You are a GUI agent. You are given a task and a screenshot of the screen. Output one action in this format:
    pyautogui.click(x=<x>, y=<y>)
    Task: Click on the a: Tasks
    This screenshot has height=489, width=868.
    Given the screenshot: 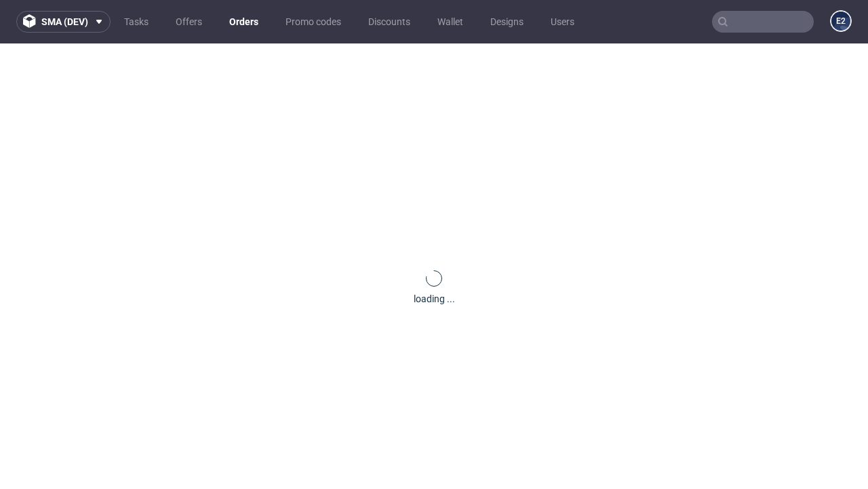 What is the action you would take?
    pyautogui.click(x=137, y=22)
    